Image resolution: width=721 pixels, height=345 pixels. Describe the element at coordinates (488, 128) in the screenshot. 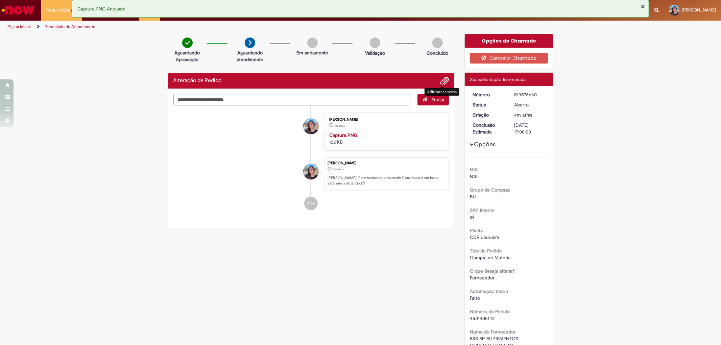

I see `dt: Conclusão Estimada` at that location.